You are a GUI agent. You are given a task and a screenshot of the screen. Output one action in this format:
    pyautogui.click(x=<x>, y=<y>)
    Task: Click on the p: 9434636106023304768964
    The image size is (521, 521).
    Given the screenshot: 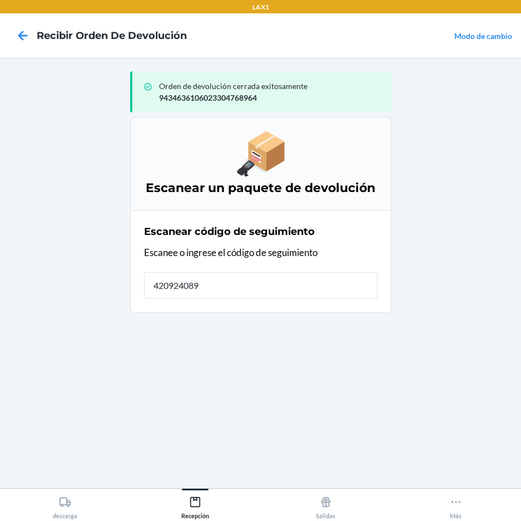 What is the action you would take?
    pyautogui.click(x=271, y=97)
    